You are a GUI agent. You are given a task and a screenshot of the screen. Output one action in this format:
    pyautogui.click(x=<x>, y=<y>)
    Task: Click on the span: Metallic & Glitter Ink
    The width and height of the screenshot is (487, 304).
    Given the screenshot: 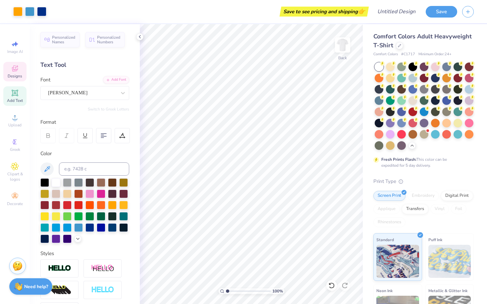 What is the action you would take?
    pyautogui.click(x=448, y=291)
    